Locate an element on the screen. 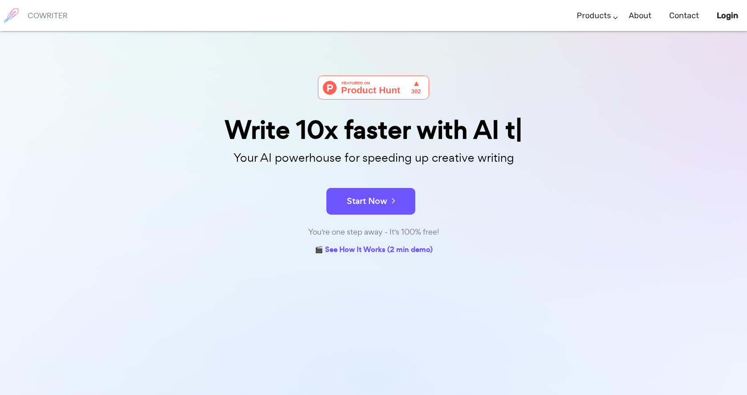  a: Login is located at coordinates (727, 16).